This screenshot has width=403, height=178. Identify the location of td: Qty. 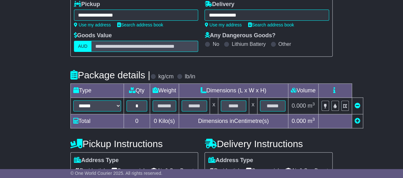
(137, 91).